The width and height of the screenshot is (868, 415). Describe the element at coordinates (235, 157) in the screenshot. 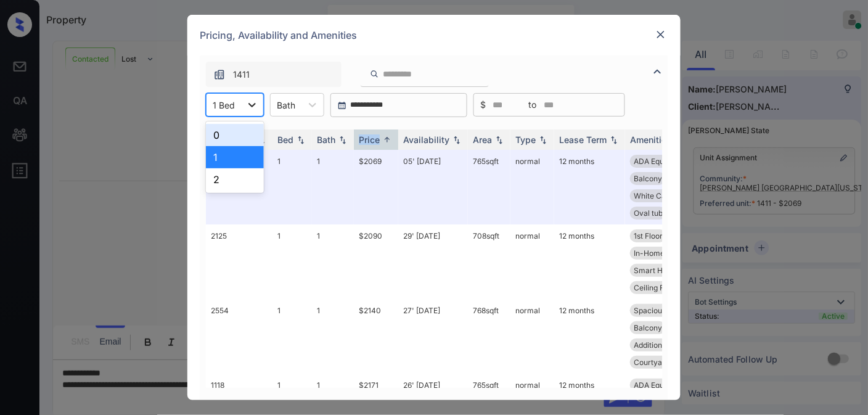

I see `div: 1` at that location.